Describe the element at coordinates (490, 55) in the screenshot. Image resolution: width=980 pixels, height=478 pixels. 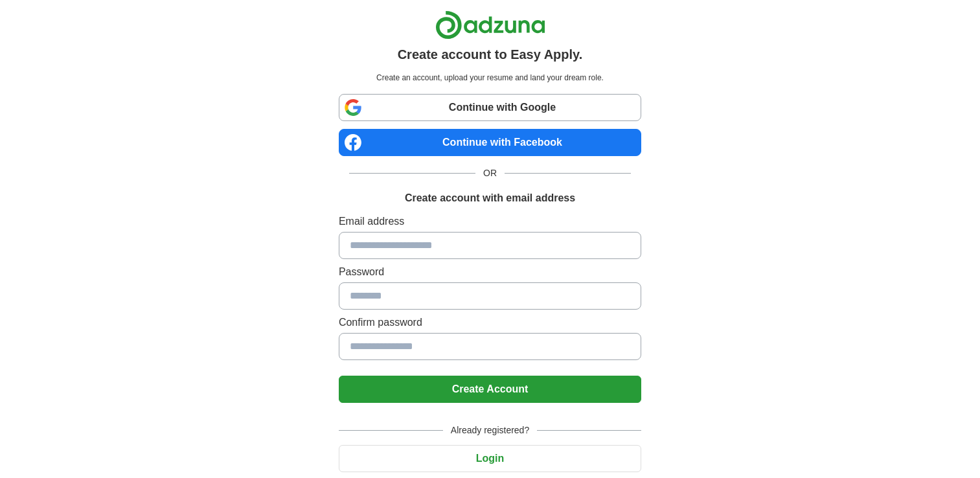
I see `h1: Create account to Easy Apply.` at that location.